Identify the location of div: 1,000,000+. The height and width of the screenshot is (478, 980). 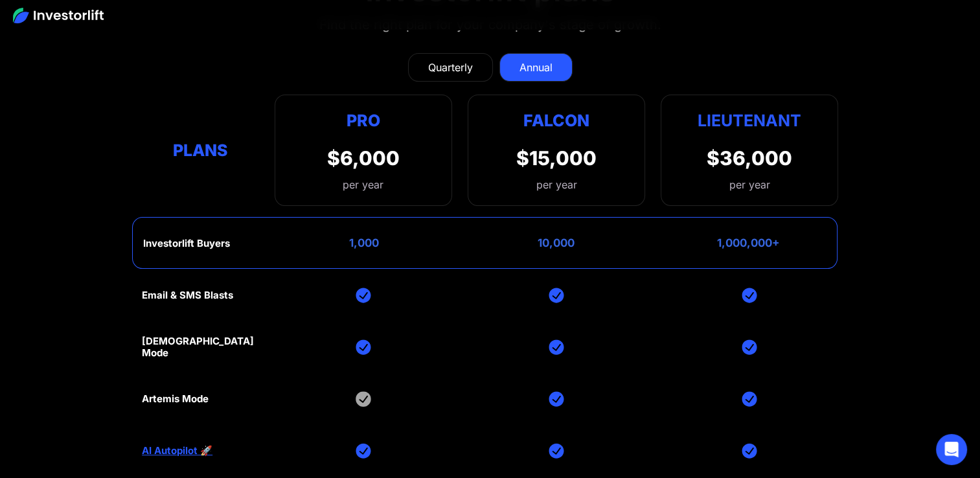
(748, 243).